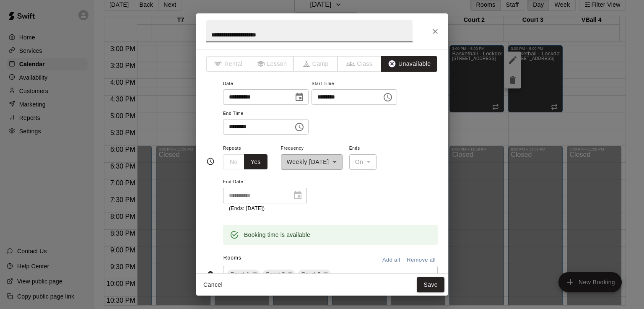 Image resolution: width=644 pixels, height=309 pixels. Describe the element at coordinates (265, 182) in the screenshot. I see `span: End Date` at that location.